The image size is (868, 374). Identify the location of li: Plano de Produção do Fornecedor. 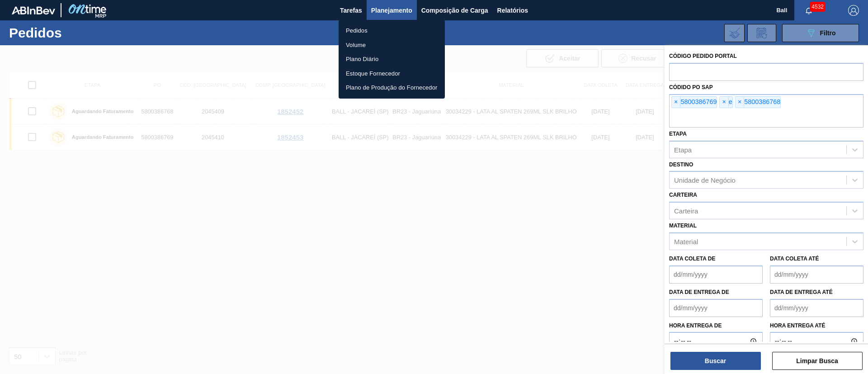
(391, 88).